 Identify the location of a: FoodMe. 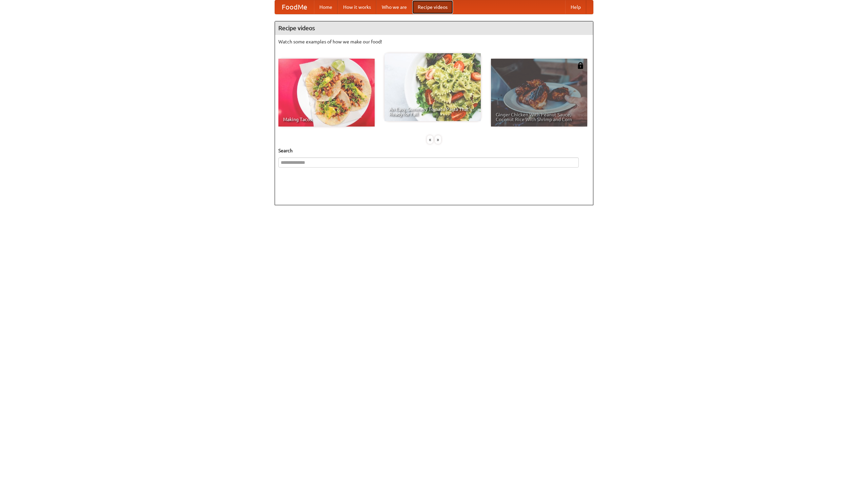
(294, 7).